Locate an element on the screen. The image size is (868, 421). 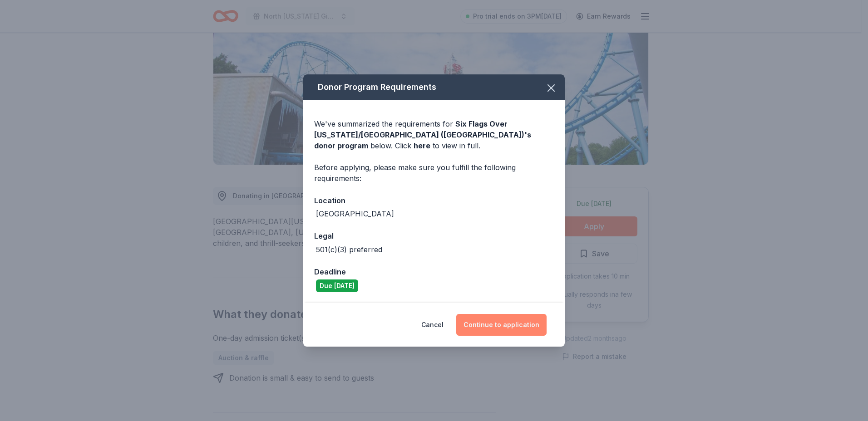
div: 501(c)(3) preferred is located at coordinates (349, 250).